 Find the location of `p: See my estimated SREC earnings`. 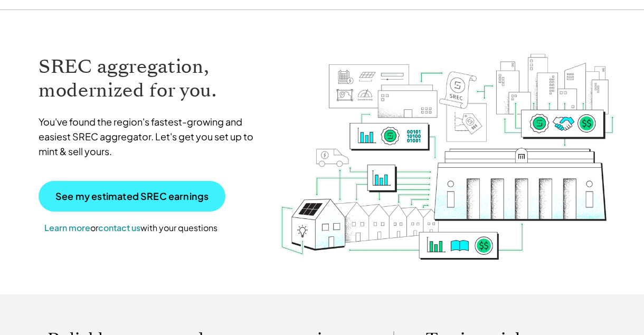

p: See my estimated SREC earnings is located at coordinates (132, 196).